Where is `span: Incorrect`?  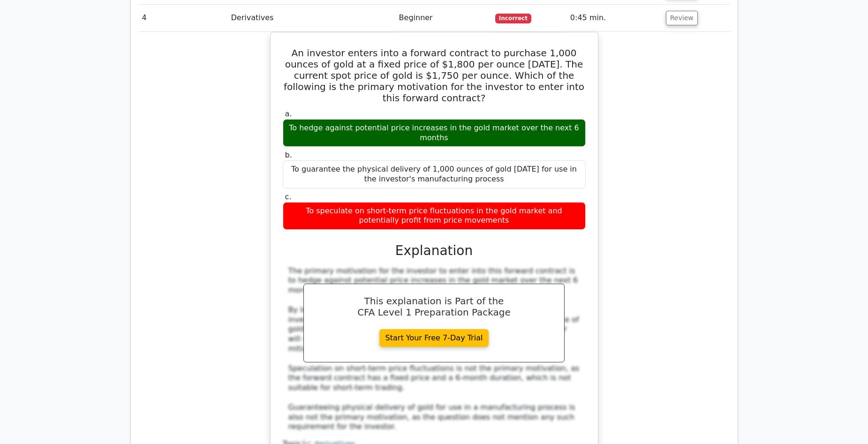
span: Incorrect is located at coordinates (513, 18).